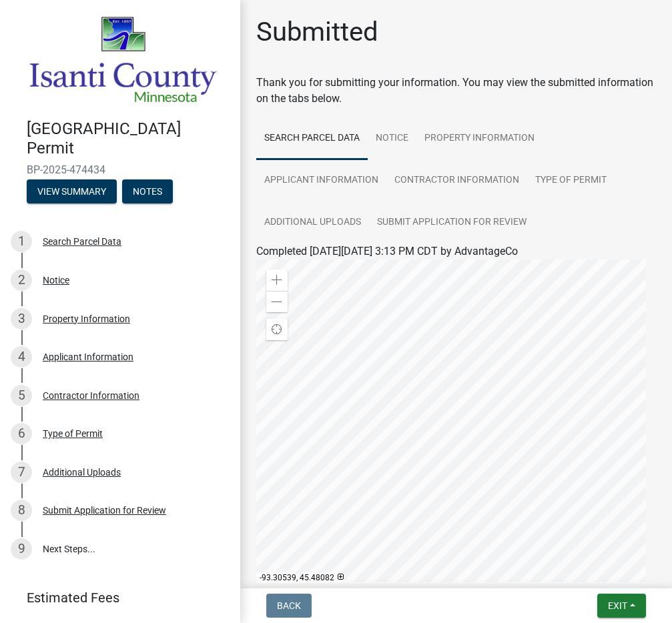 This screenshot has height=623, width=672. What do you see at coordinates (21, 281) in the screenshot?
I see `div: 2` at bounding box center [21, 281].